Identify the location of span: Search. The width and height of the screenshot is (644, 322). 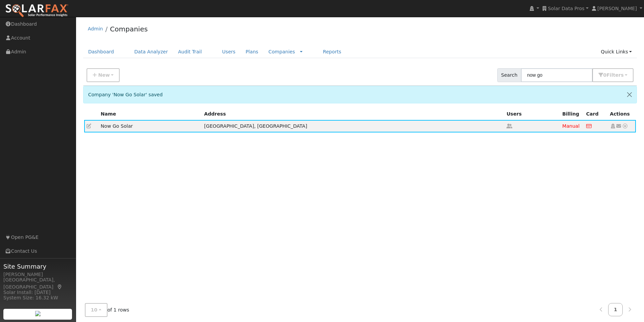
(509, 75).